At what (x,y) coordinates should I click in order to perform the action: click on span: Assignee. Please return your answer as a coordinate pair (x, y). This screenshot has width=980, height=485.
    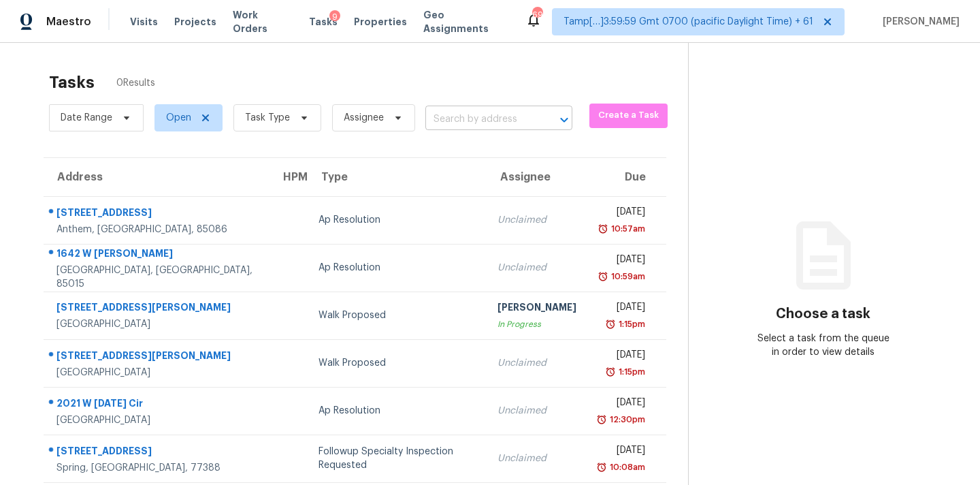
    Looking at the image, I should click on (363, 118).